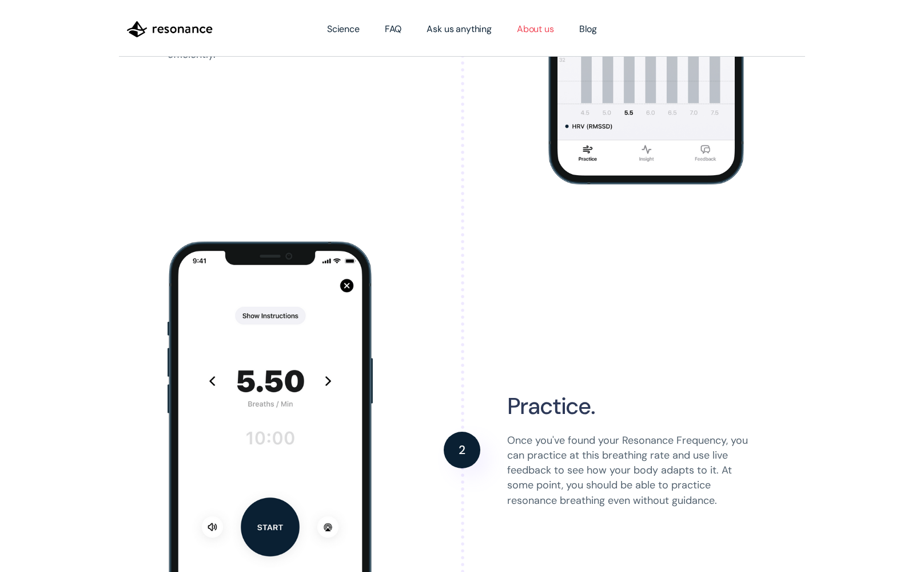  What do you see at coordinates (459, 29) in the screenshot?
I see `a: Ask us anything` at bounding box center [459, 29].